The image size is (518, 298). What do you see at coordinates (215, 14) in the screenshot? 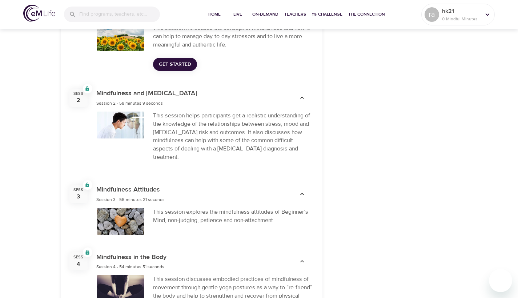
I see `span: Home` at bounding box center [215, 14].